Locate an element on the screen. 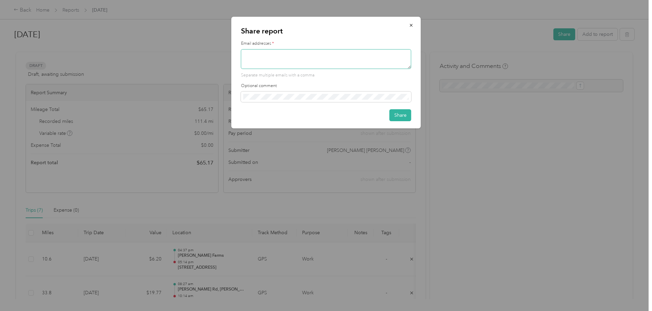 This screenshot has width=652, height=311. label: Optional comment is located at coordinates (326, 86).